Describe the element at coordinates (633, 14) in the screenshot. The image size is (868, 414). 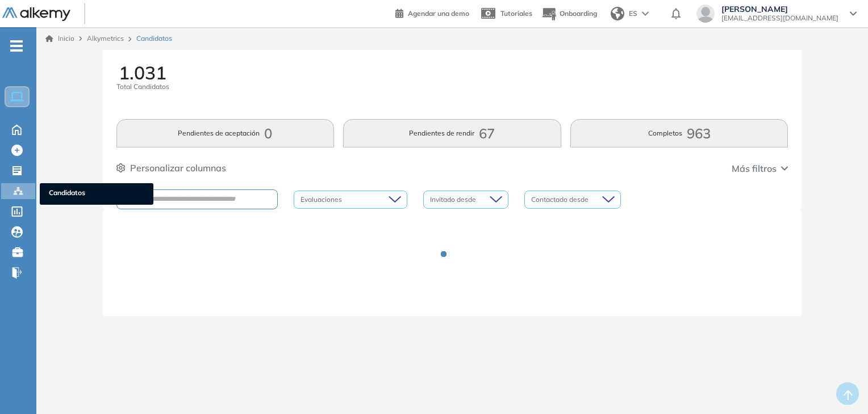
I see `span: ES` at that location.